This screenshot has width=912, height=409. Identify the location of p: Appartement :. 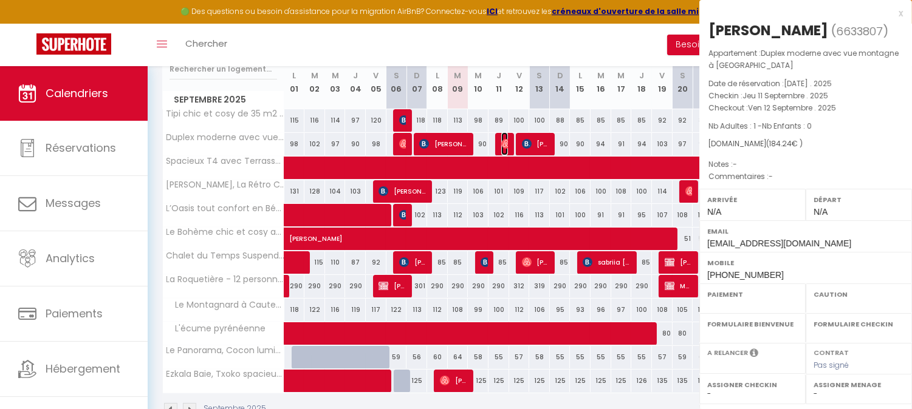
(805, 60).